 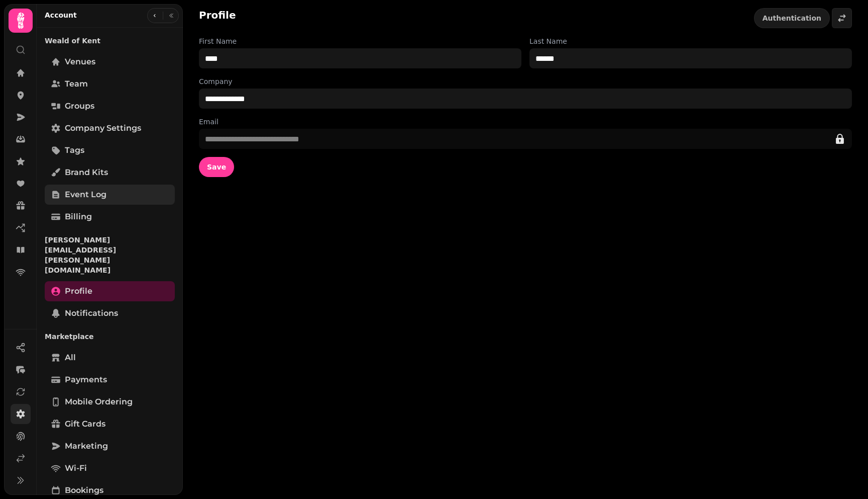 What do you see at coordinates (109, 128) in the screenshot?
I see `a: Company settings` at bounding box center [109, 128].